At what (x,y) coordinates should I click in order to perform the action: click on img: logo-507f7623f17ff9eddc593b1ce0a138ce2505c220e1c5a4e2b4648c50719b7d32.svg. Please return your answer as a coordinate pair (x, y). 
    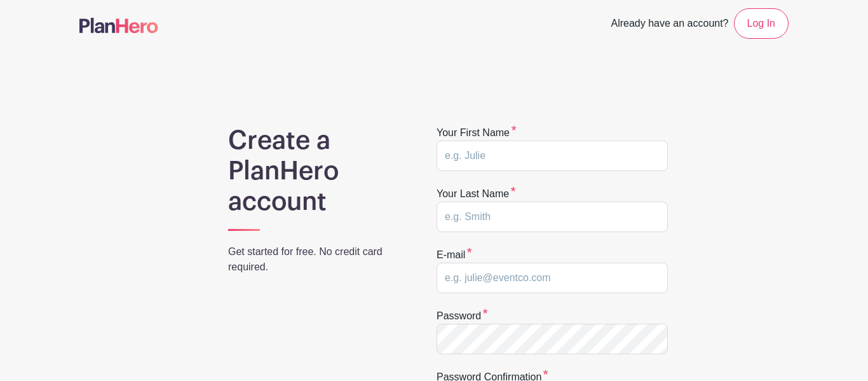
    Looking at the image, I should click on (119, 25).